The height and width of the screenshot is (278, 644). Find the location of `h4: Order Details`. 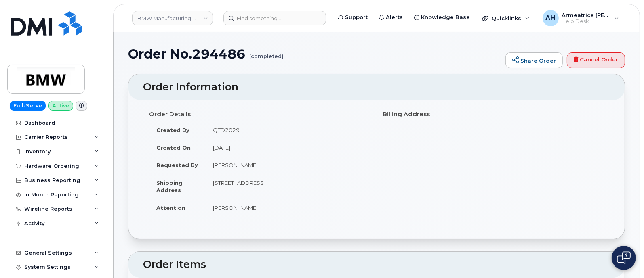

h4: Order Details is located at coordinates (260, 114).